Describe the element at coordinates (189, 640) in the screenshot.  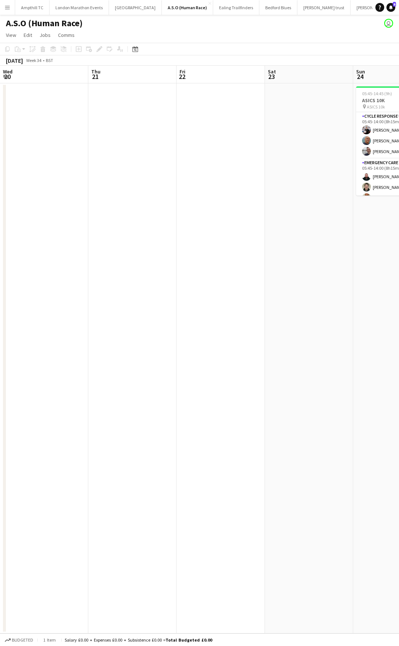
I see `span: Total Budgeted £0.00` at that location.